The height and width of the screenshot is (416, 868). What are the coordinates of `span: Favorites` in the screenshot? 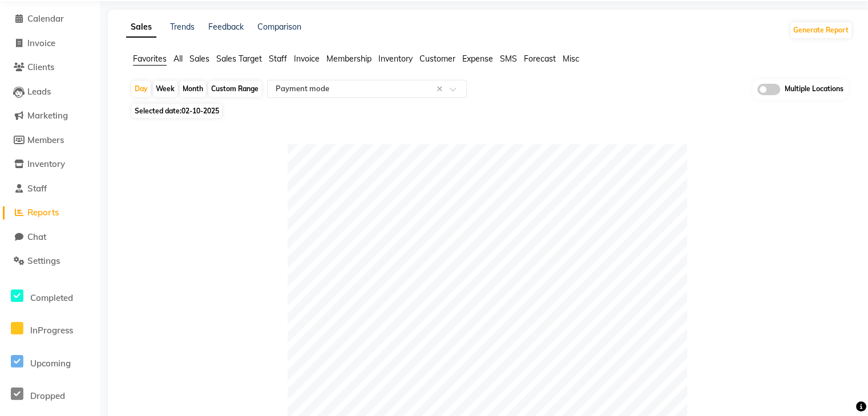 It's located at (150, 59).